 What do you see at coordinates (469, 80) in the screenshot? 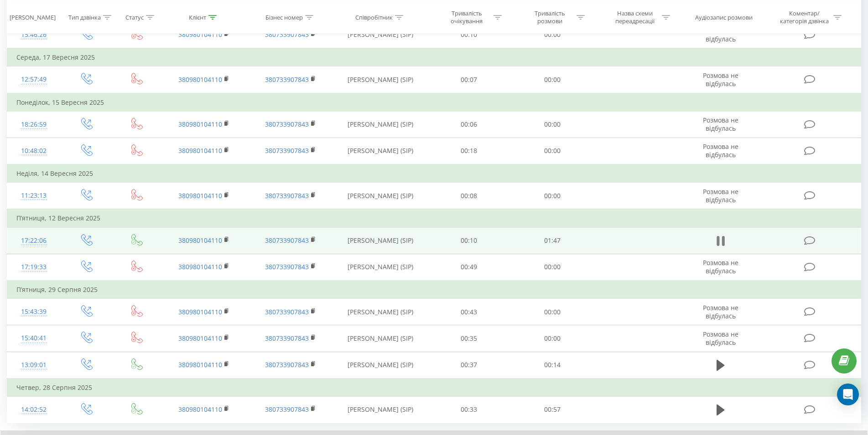
I see `td: 00:07` at bounding box center [469, 80].